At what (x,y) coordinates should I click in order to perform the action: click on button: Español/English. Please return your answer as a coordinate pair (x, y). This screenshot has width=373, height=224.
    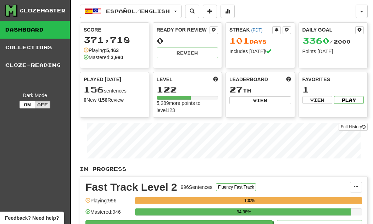
    Looking at the image, I should click on (130, 11).